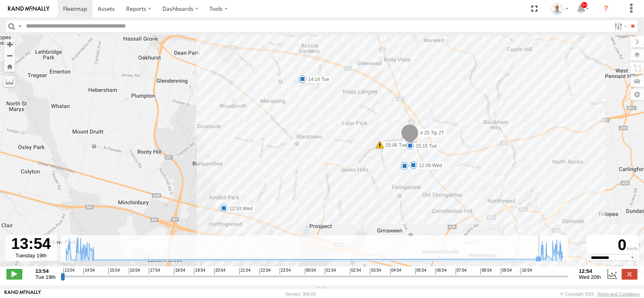 Image resolution: width=644 pixels, height=298 pixels. What do you see at coordinates (200, 271) in the screenshot?
I see `span: 19:54` at bounding box center [200, 271].